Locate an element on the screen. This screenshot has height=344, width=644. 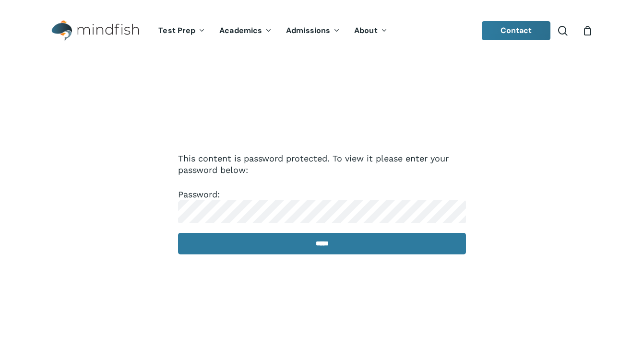
p: This content is password protected. To view it please enter your password below: is located at coordinates (322, 171).